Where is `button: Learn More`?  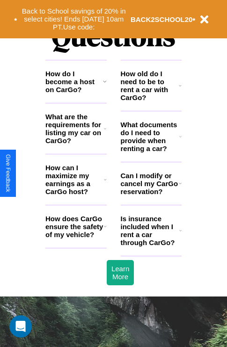
button: Learn More is located at coordinates (120, 273).